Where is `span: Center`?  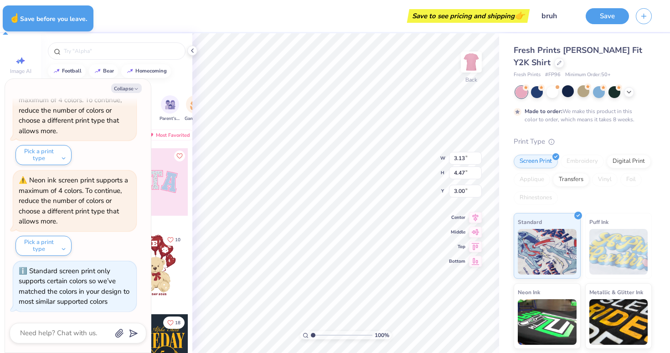 span: Center is located at coordinates (457, 218).